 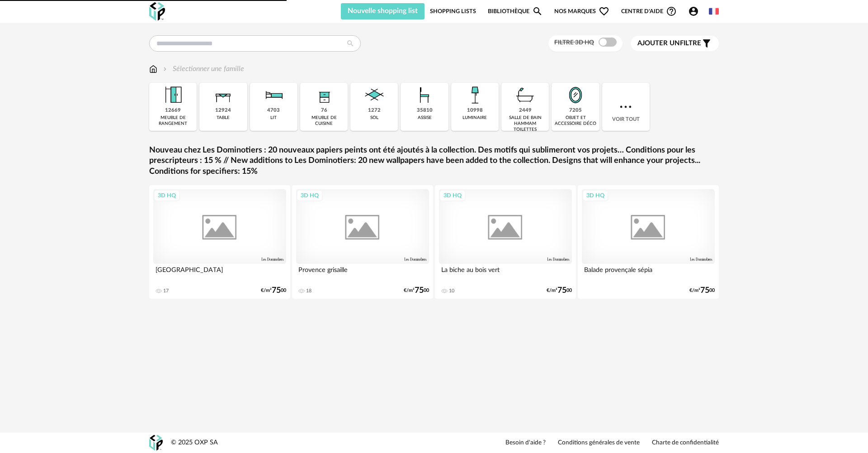 What do you see at coordinates (575, 95) in the screenshot?
I see `img: Miroir.png` at bounding box center [575, 95].